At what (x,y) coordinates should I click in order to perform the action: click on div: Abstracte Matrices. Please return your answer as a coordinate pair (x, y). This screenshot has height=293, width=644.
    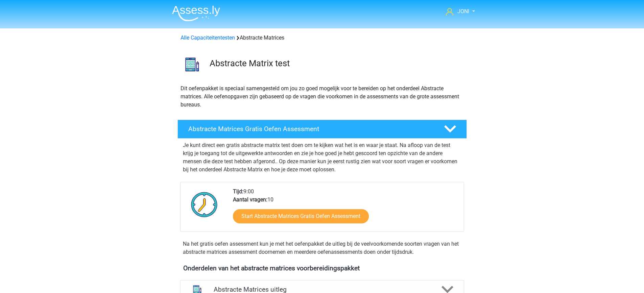
    Looking at the image, I should click on (322, 38).